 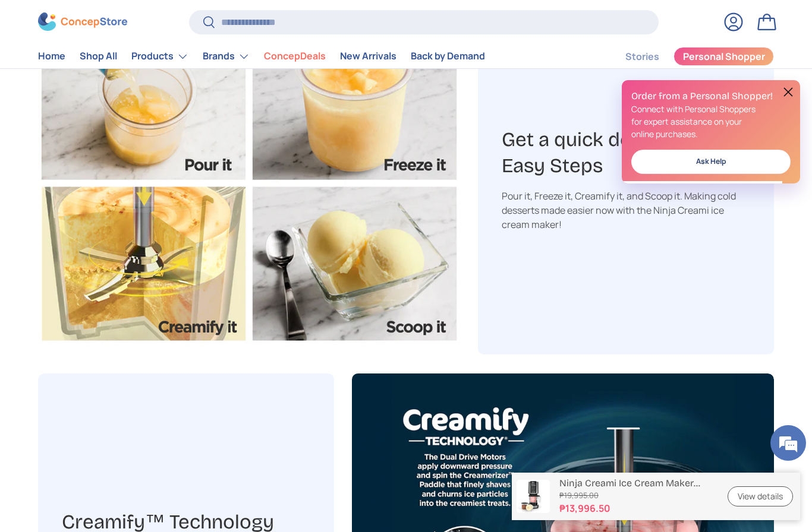 What do you see at coordinates (711, 96) in the screenshot?
I see `h2: Order from a Personal Shopper!` at bounding box center [711, 96].